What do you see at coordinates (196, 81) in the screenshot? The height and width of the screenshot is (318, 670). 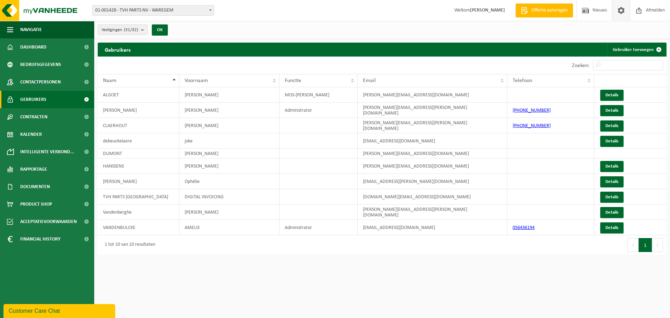 I see `span: Voornaam` at bounding box center [196, 81].